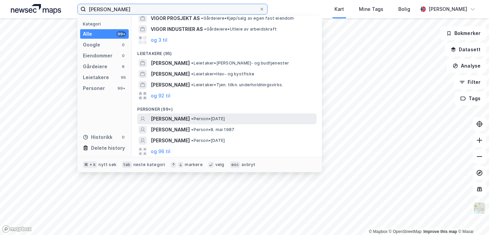 The width and height of the screenshot is (489, 235). Describe the element at coordinates (470, 82) in the screenshot. I see `button: Filter` at that location.